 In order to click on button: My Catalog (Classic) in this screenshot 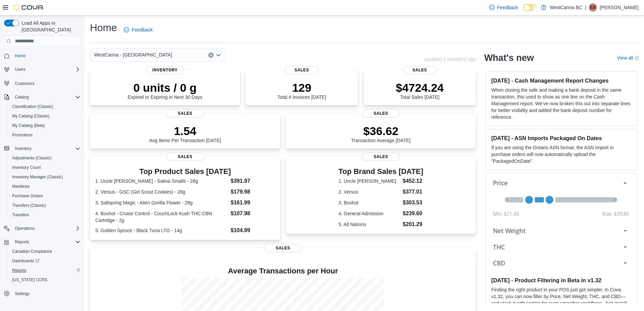, I will do `click(45, 116)`.